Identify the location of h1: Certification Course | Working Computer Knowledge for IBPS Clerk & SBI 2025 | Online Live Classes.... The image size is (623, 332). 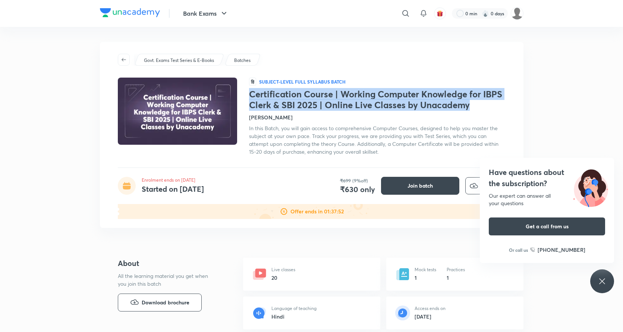
(378, 100).